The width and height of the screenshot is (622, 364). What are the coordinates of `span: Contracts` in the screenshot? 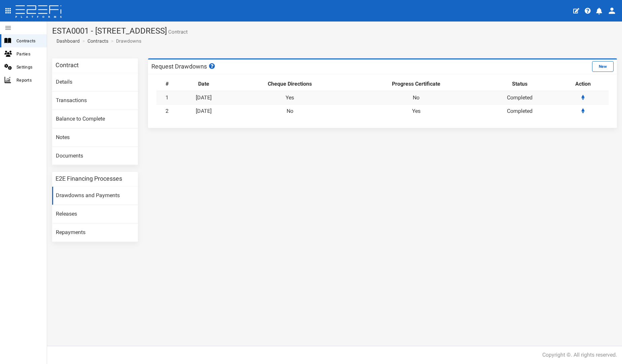 It's located at (29, 40).